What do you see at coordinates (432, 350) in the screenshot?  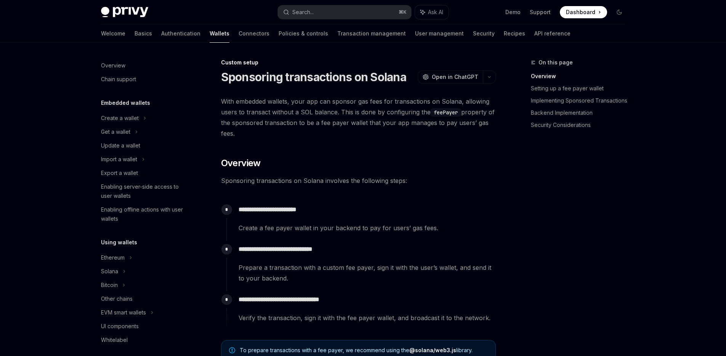 I see `a: @solana/web3.js` at bounding box center [432, 350].